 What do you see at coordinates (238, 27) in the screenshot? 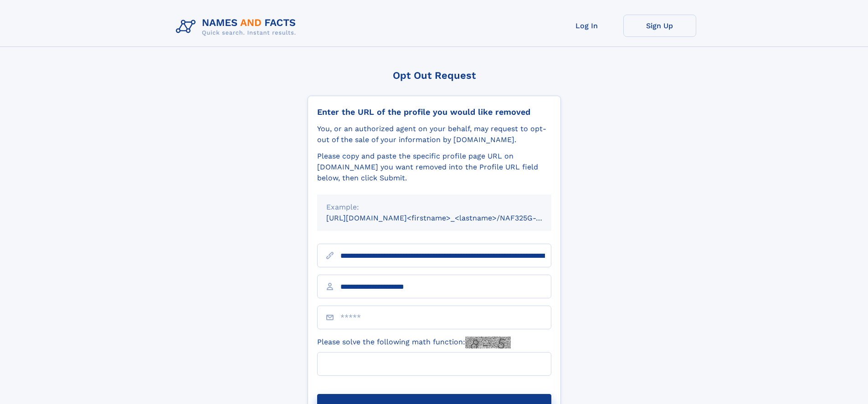
I see `img: Logo Names and Facts` at bounding box center [238, 27].